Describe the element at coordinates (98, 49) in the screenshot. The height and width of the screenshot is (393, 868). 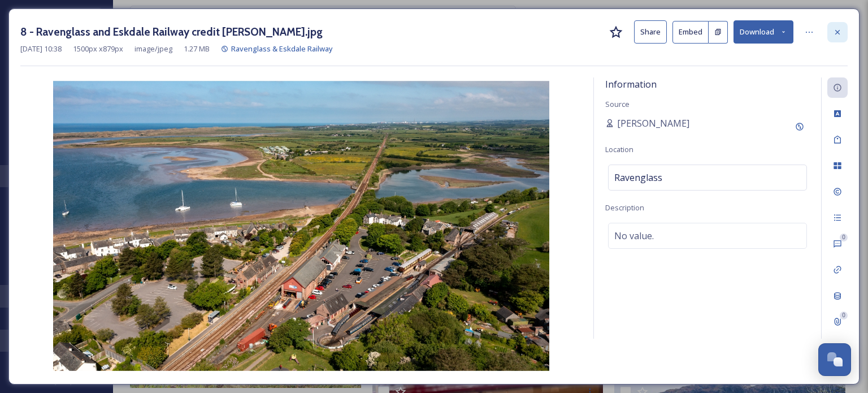
I see `span: 1500 px x 879 px` at that location.